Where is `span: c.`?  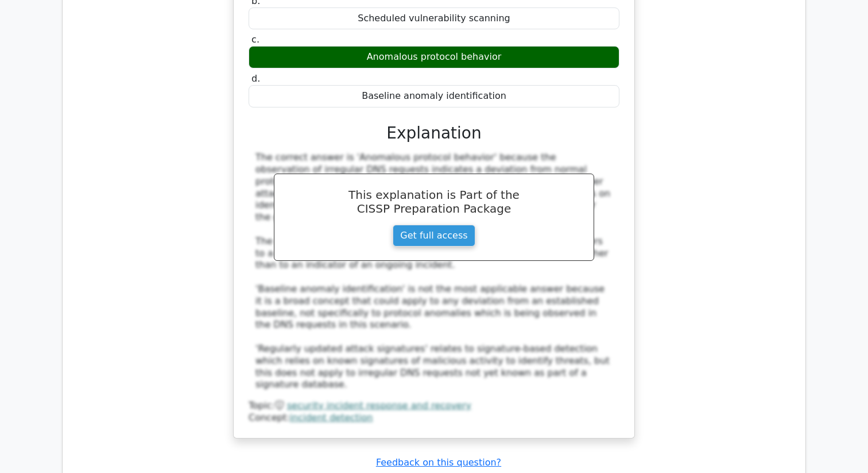
span: c. is located at coordinates (255, 39).